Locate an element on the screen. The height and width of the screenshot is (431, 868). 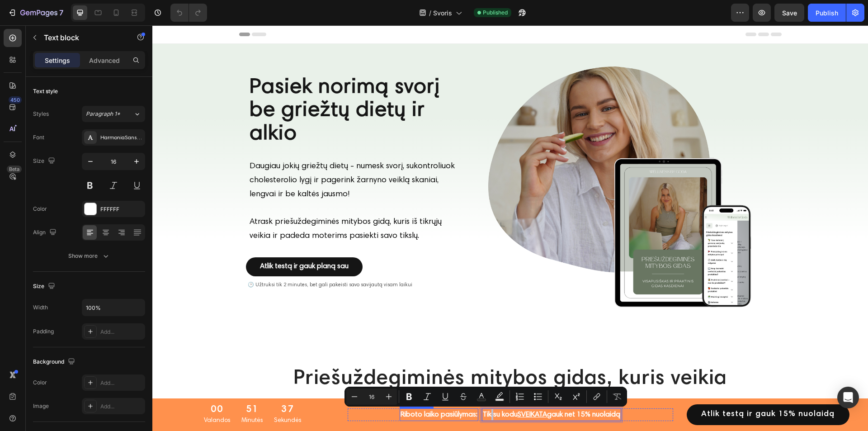
span: Daugiau jokių griežtų dietų - numesk svorį, sukontroliuok cholesterolio lygį ir pagerink žarnyno ... is located at coordinates (200, 155).